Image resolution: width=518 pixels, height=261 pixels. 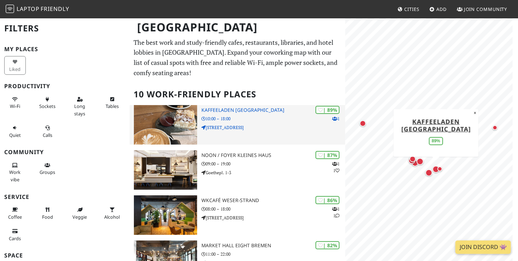 I want to click on button: Groups, so click(x=47, y=169).